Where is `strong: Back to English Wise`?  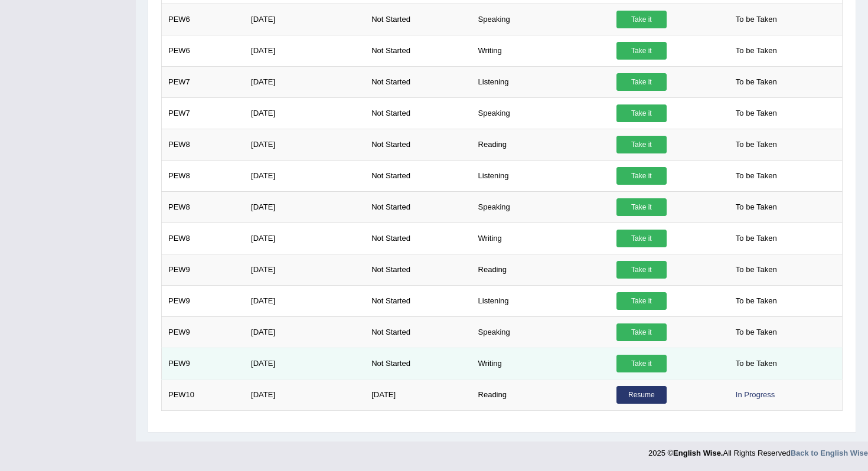 strong: Back to English Wise is located at coordinates (829, 453).